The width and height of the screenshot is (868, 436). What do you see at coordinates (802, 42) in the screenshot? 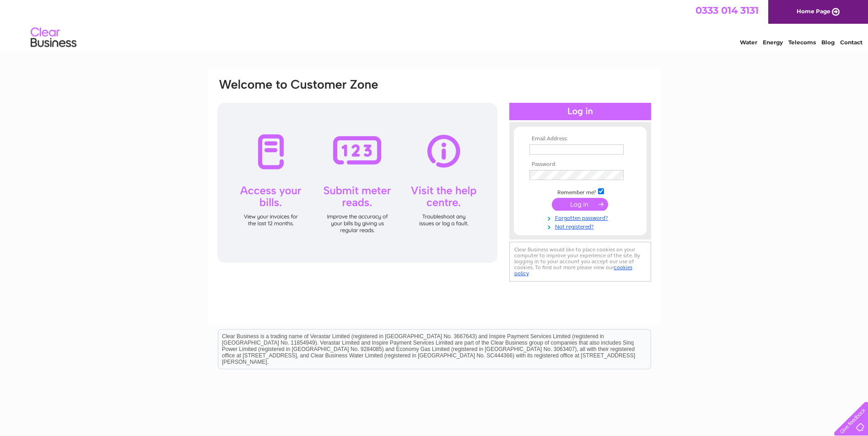
I see `a: Telecoms` at bounding box center [802, 42].